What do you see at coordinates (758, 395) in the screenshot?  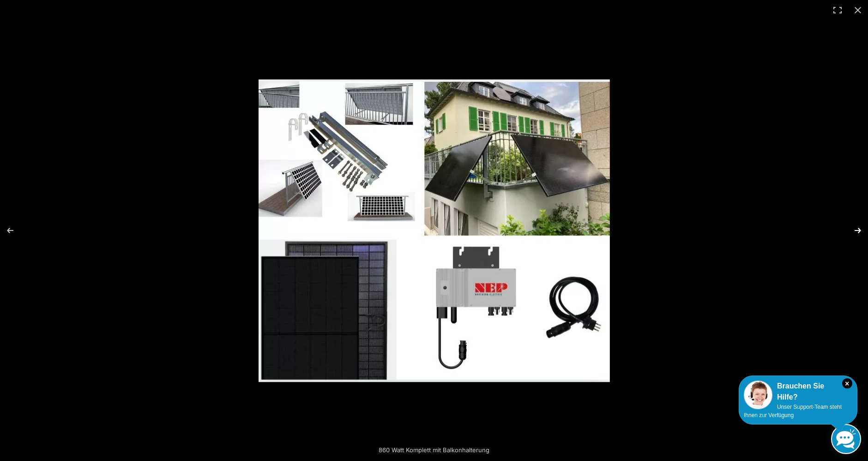 I see `img: Customer service` at bounding box center [758, 395].